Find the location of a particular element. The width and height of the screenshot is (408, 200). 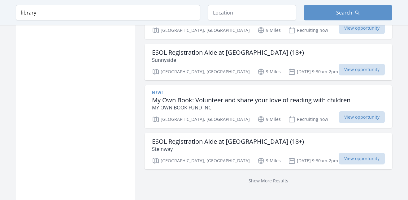

a: Show More Results is located at coordinates (268, 181).